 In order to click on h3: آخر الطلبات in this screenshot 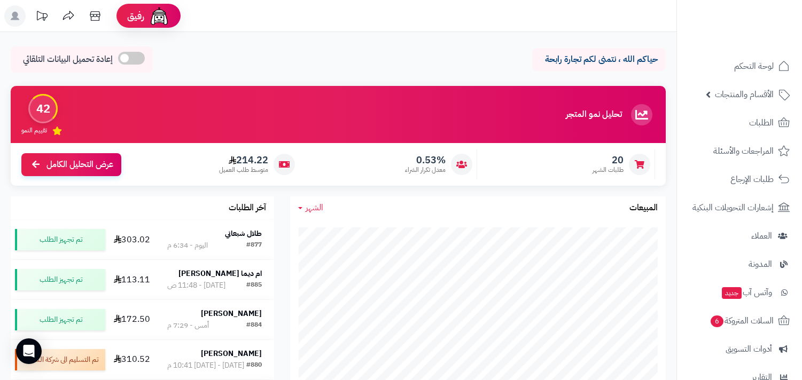, I will do `click(247, 208)`.